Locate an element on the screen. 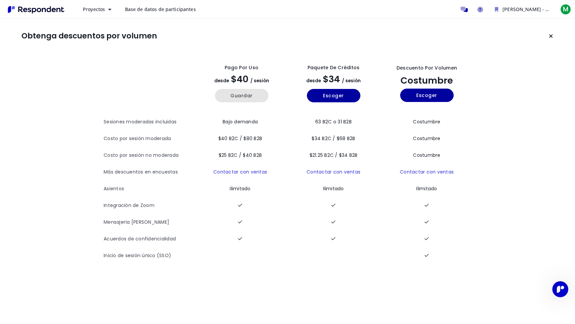  span: Bajo demanda is located at coordinates (240, 122).